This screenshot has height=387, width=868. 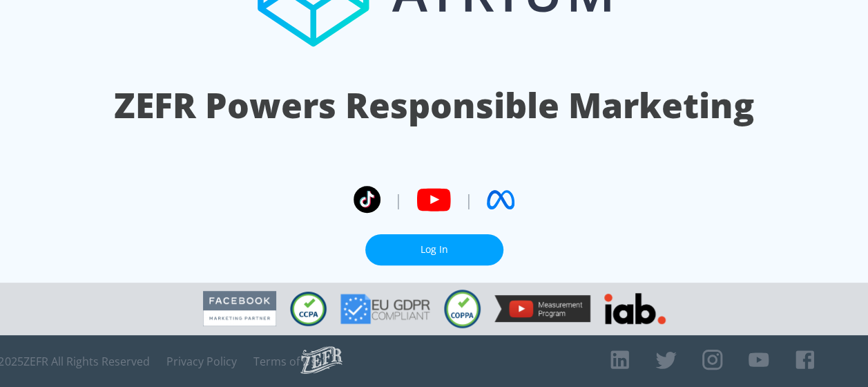 What do you see at coordinates (434, 249) in the screenshot?
I see `a: Log In` at bounding box center [434, 249].